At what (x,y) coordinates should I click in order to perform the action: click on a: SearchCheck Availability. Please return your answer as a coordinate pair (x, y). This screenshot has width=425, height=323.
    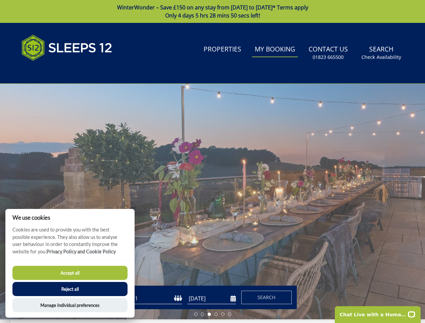
    Looking at the image, I should click on (382, 53).